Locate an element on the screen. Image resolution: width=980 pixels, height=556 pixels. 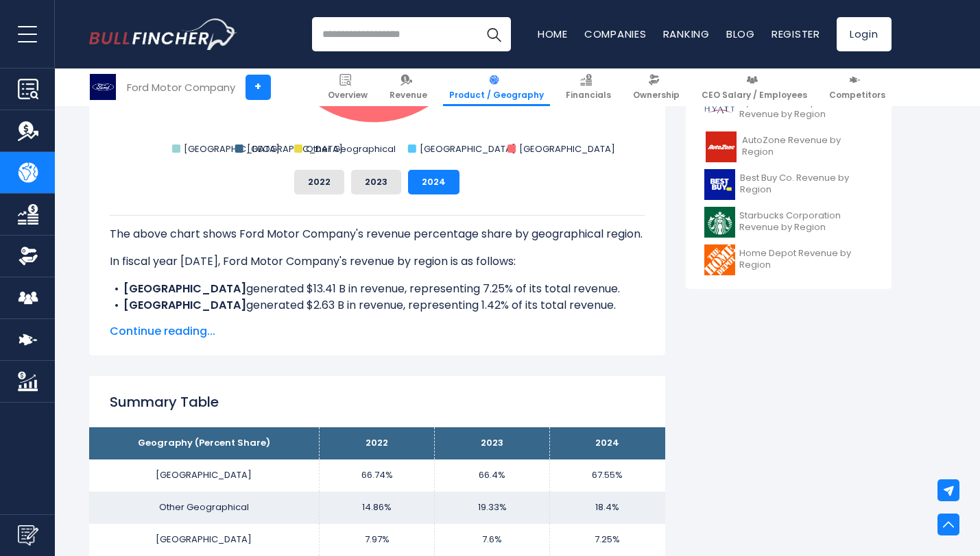
a: Ownership is located at coordinates (656, 87).